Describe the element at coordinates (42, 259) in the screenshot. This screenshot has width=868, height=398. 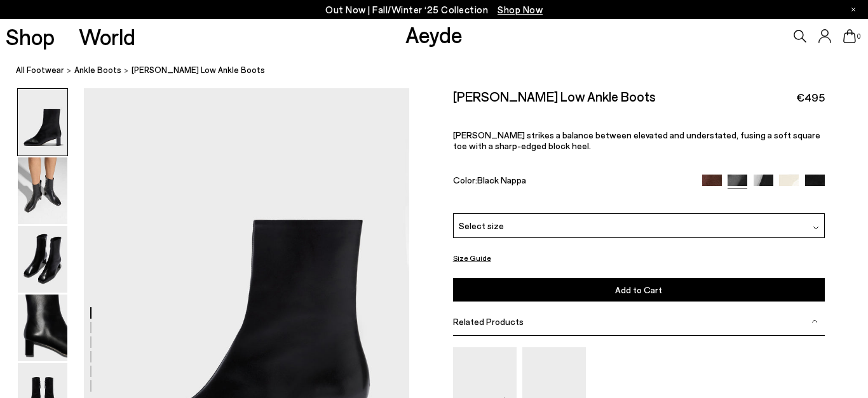
I see `img: Millie Low Ankle Boots - Image 3` at that location.